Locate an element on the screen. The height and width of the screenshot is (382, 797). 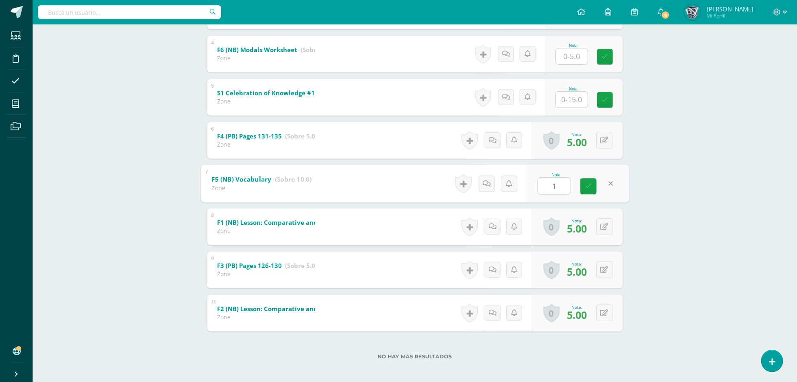
b: F6 (NB) Modals Worksheet is located at coordinates (257, 50).